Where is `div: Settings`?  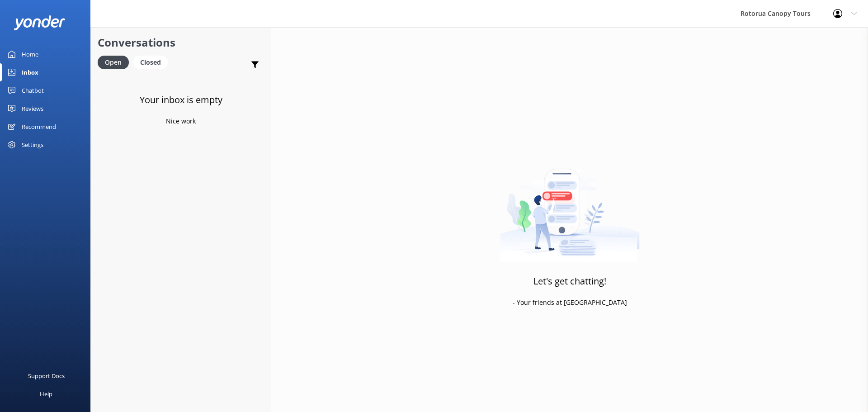
div: Settings is located at coordinates (32, 145).